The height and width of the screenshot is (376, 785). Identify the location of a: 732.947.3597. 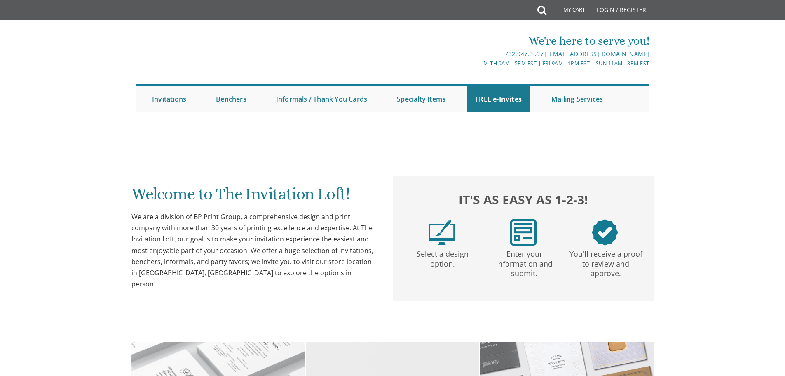
(524, 54).